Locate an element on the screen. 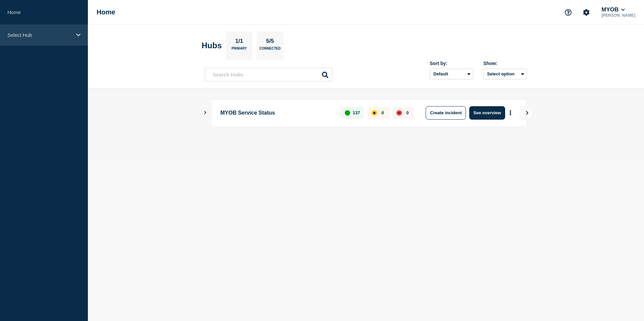  div: Show: is located at coordinates (505, 63).